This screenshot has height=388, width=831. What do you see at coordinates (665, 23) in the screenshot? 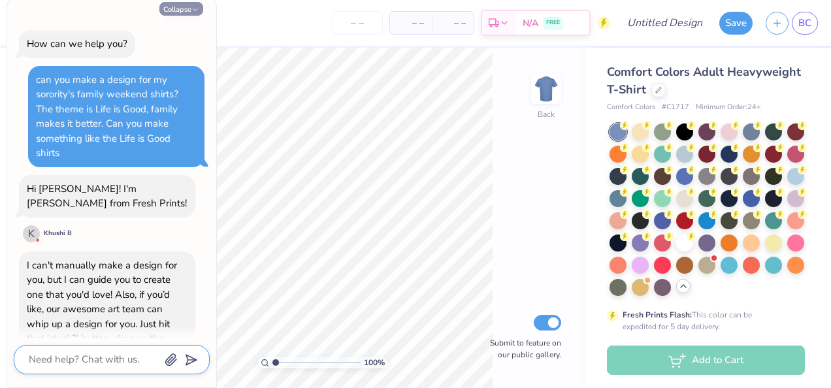
I see `input: Untitled Design` at bounding box center [665, 23].